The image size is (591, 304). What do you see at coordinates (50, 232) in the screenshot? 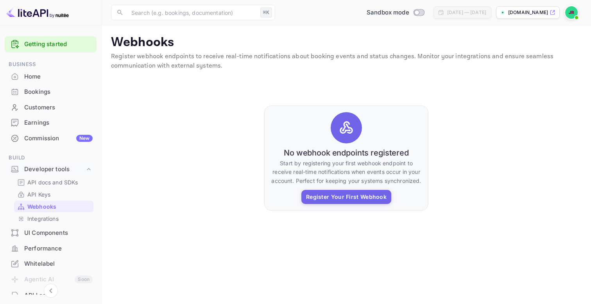
I see `a: UI Components` at bounding box center [50, 232].